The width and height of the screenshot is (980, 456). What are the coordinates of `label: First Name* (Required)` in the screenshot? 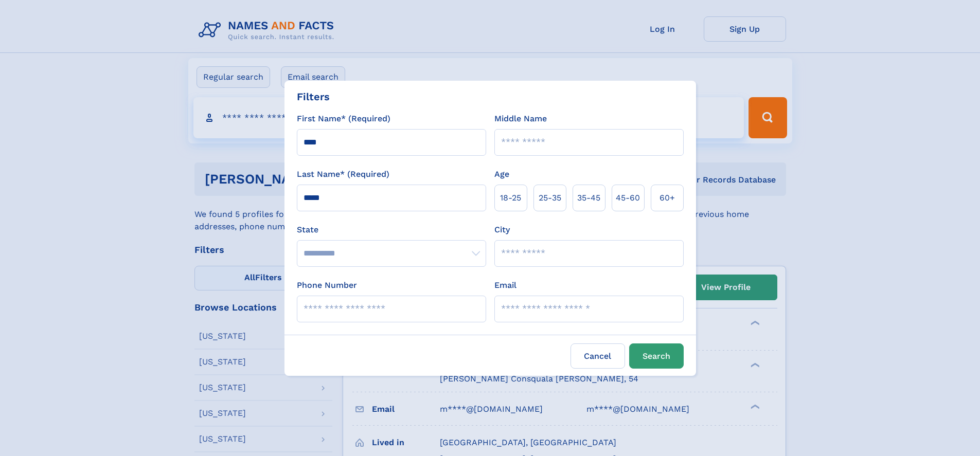 It's located at (344, 119).